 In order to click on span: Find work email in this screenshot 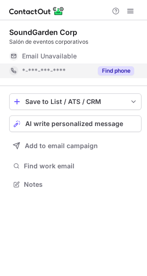, I will do `click(81, 166)`.